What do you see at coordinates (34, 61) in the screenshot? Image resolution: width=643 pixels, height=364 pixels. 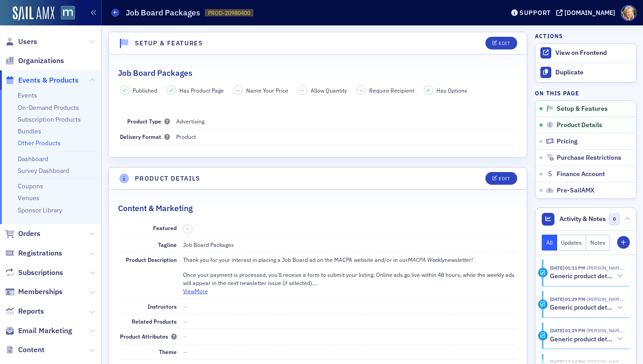 I see `a: Organizations` at bounding box center [34, 61].